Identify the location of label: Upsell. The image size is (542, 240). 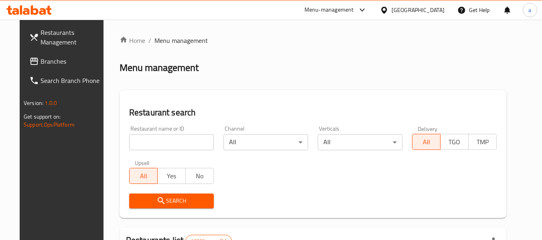
(142, 163).